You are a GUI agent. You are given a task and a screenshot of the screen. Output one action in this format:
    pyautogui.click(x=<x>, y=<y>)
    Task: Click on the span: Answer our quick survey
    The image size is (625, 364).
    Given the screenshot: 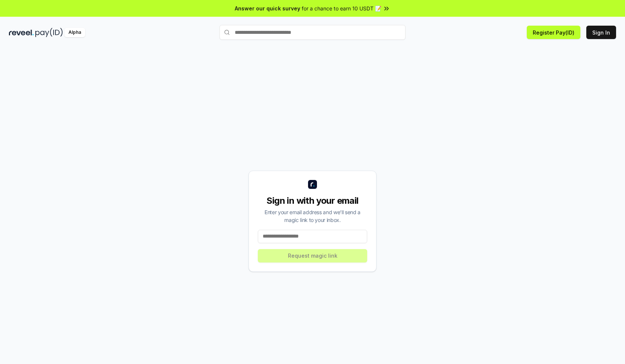 What is the action you would take?
    pyautogui.click(x=267, y=8)
    